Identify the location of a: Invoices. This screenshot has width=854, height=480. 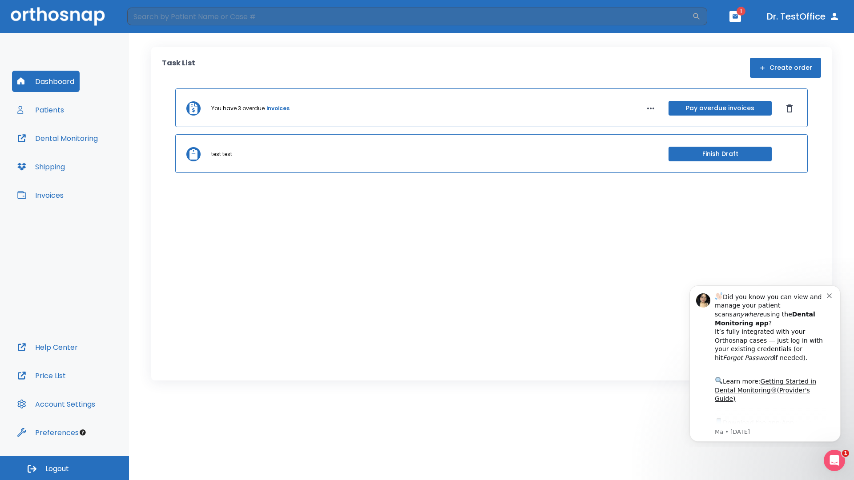
(40, 195).